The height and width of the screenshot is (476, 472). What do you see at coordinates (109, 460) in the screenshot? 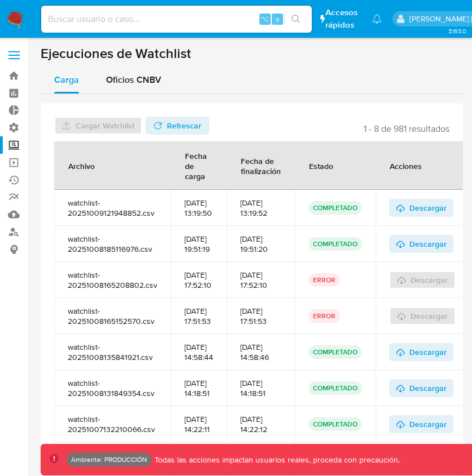
I see `p: Ambiente: PRODUCCIÓN` at bounding box center [109, 460].